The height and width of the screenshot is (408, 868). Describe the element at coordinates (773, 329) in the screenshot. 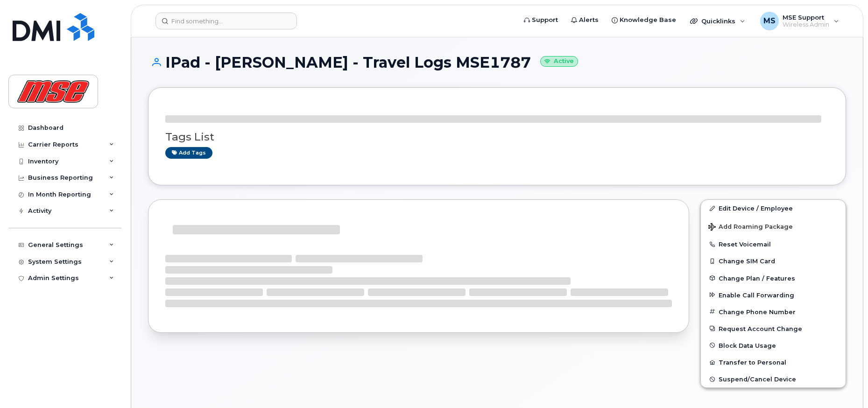

I see `button: Request Account Change` at that location.